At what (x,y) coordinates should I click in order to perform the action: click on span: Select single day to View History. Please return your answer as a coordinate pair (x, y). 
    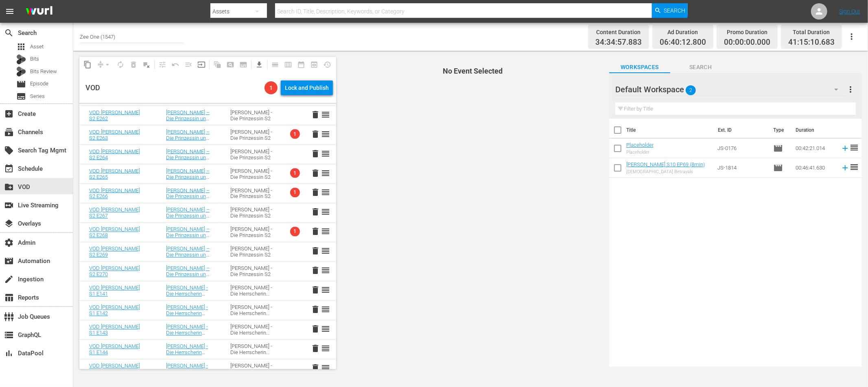
    Looking at the image, I should click on (327, 65).